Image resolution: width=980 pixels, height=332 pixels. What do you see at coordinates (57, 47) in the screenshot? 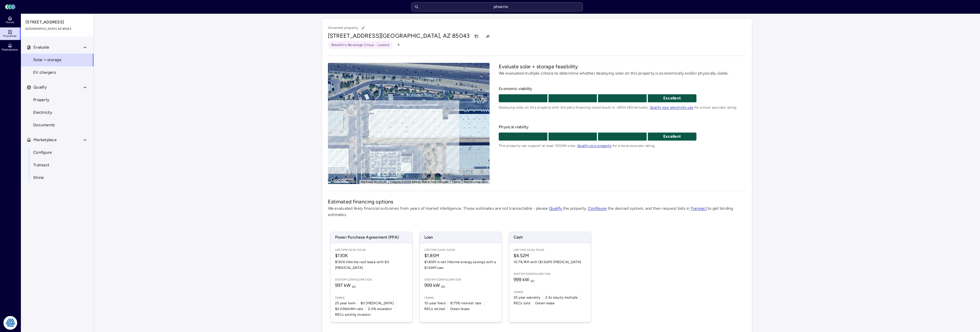
I see `button: Evaluate` at bounding box center [57, 47].